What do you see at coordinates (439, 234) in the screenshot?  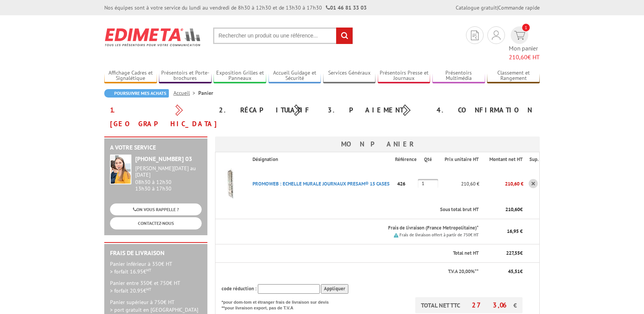 I see `small: Frais de livraison offert à partir de 750€ HT` at bounding box center [439, 234].